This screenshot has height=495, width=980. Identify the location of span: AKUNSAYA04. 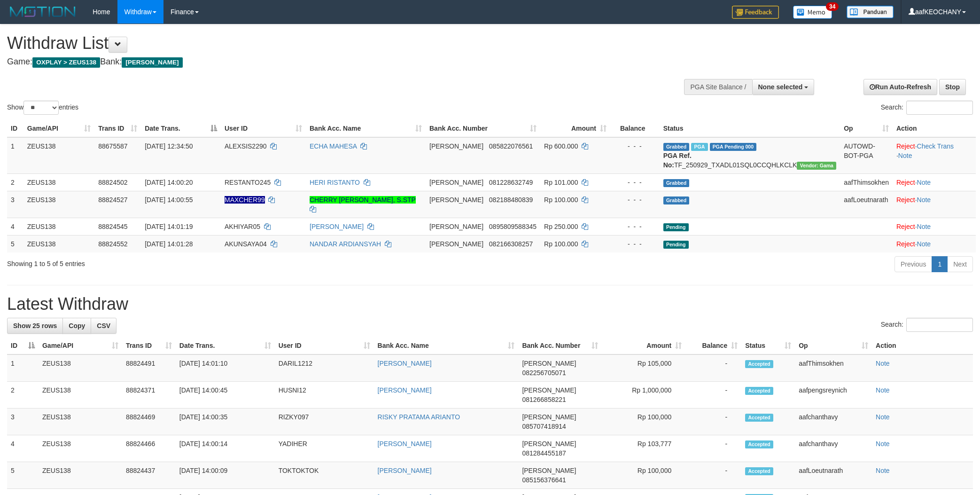
(246, 244).